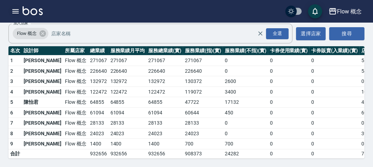 The width and height of the screenshot is (373, 167). What do you see at coordinates (12, 112) in the screenshot?
I see `span: 6` at bounding box center [12, 112].